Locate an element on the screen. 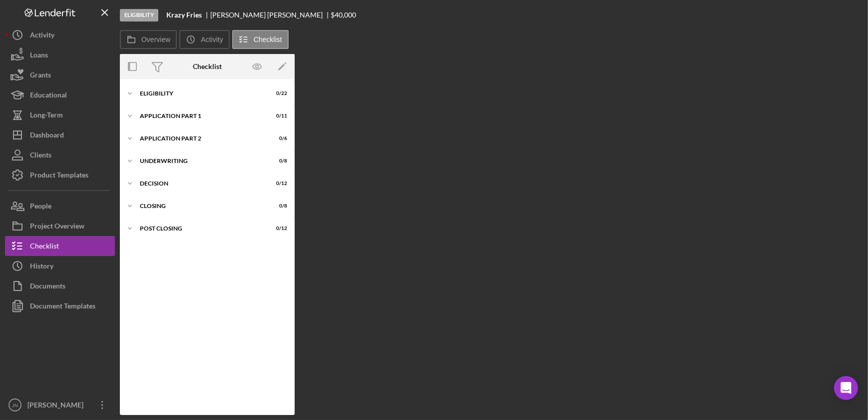 Image resolution: width=868 pixels, height=420 pixels. text: JN is located at coordinates (15, 405).